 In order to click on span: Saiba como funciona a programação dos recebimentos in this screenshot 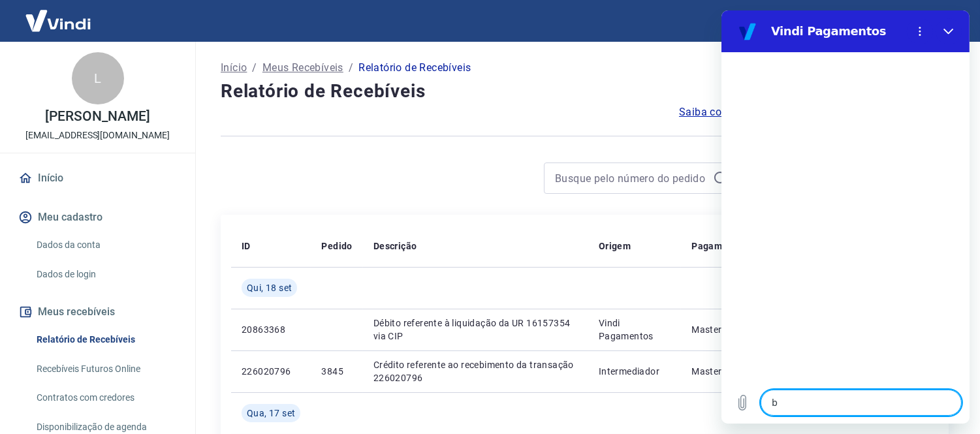, I will do `click(814, 112)`.